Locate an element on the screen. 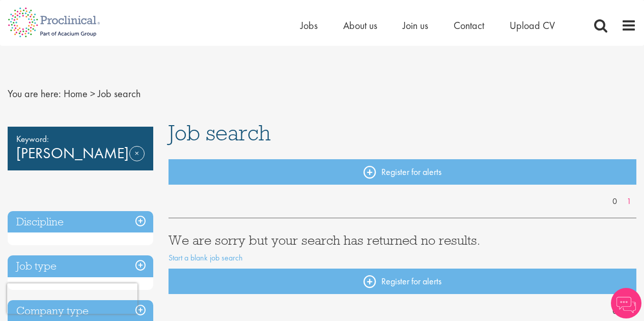 This screenshot has width=644, height=321. span: Contact is located at coordinates (469, 25).